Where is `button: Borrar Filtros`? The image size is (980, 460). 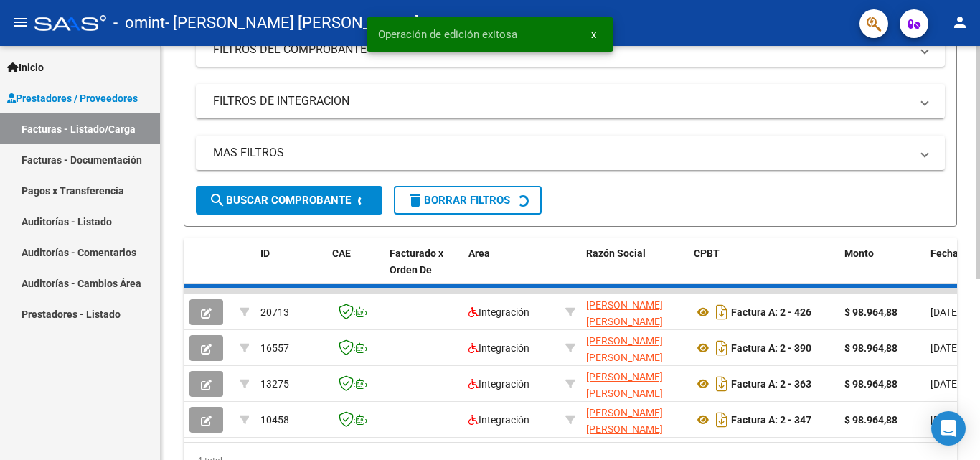
button: Borrar Filtros is located at coordinates (468, 200).